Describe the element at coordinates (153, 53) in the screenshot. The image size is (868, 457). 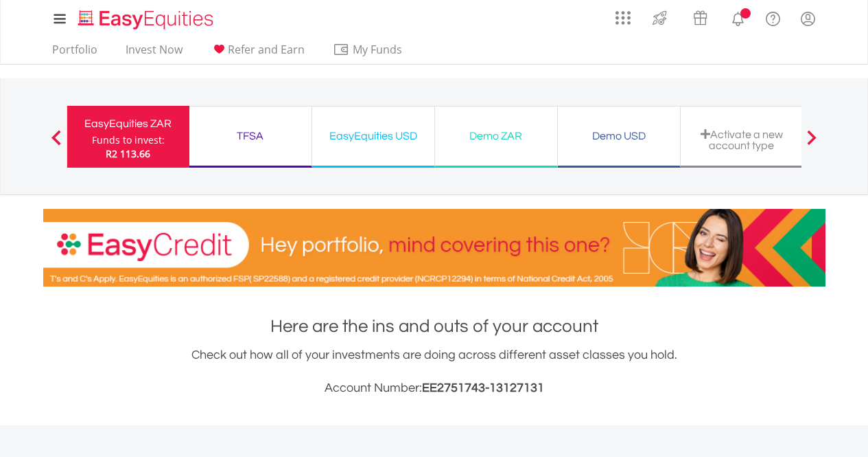
I see `a: Invest Now` at that location.